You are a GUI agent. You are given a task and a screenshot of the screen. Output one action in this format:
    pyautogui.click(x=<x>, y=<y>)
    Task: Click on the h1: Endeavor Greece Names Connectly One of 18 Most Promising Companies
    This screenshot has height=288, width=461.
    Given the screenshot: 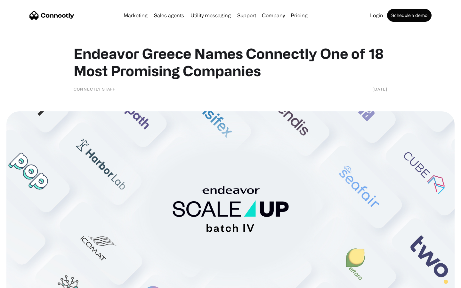 What is the action you would take?
    pyautogui.click(x=231, y=62)
    